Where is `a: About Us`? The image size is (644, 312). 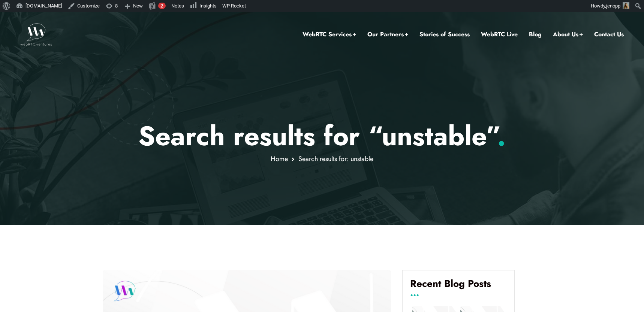 a: About Us is located at coordinates (568, 34).